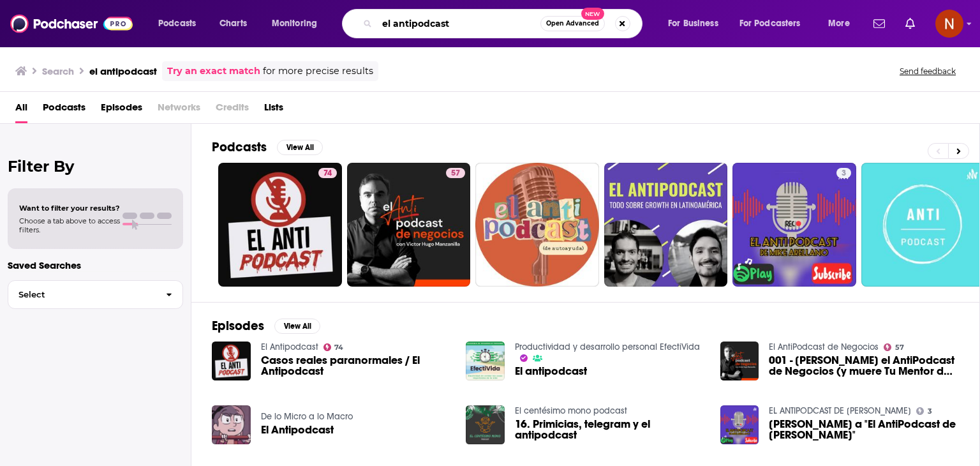  What do you see at coordinates (572, 24) in the screenshot?
I see `span: Open Advanced` at bounding box center [572, 24].